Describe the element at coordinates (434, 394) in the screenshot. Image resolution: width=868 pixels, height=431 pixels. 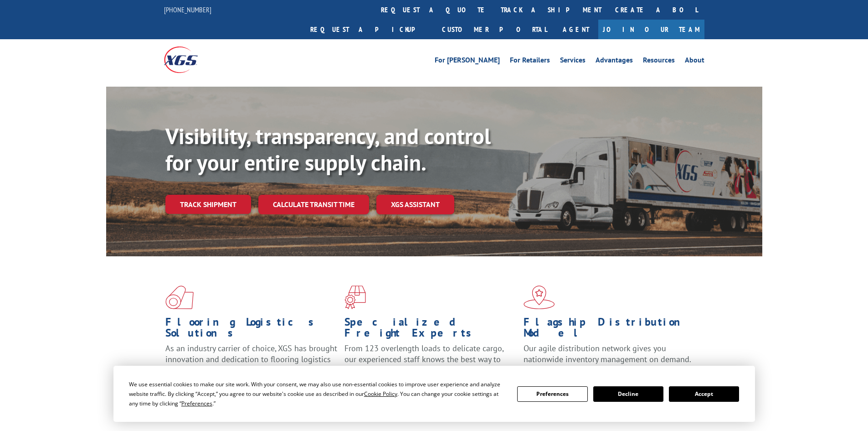
I see `div: Cookie Consent Prompt` at that location.